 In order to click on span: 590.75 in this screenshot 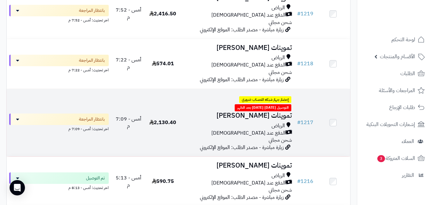, I will do `click(163, 181)`.